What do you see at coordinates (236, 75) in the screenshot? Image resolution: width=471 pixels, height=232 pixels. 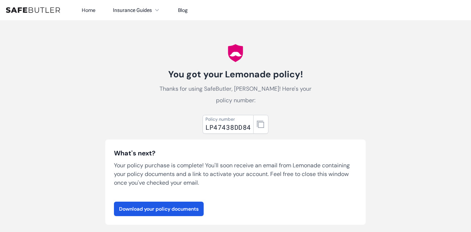 I see `h1: You got your Lemonade policy!` at bounding box center [236, 75].